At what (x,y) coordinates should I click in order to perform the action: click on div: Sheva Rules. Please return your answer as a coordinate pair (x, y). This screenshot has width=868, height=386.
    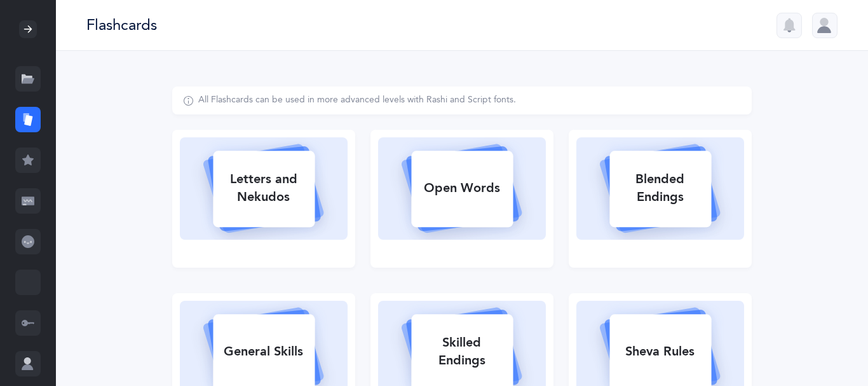
    Looking at the image, I should click on (660, 352).